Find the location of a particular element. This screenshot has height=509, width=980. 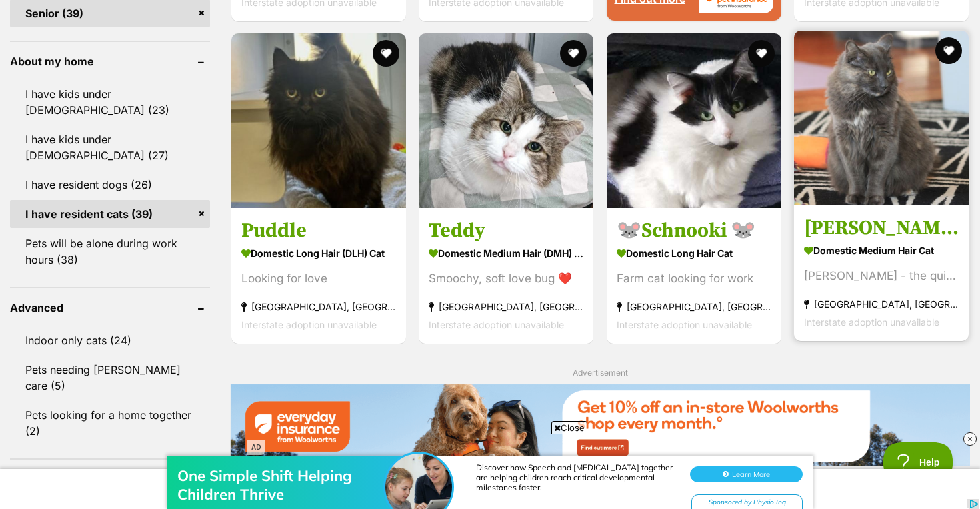

a: Discover how Square helped Lox In A Box expand with easy loans and seamless order management for ... is located at coordinates (264, 40).